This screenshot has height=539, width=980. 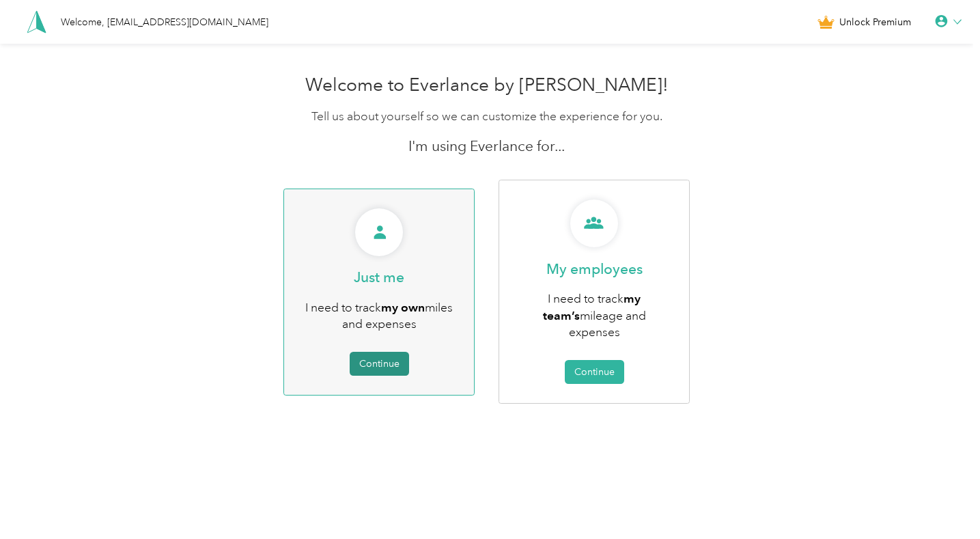 What do you see at coordinates (594, 270) in the screenshot?
I see `p: My employees` at bounding box center [594, 270].